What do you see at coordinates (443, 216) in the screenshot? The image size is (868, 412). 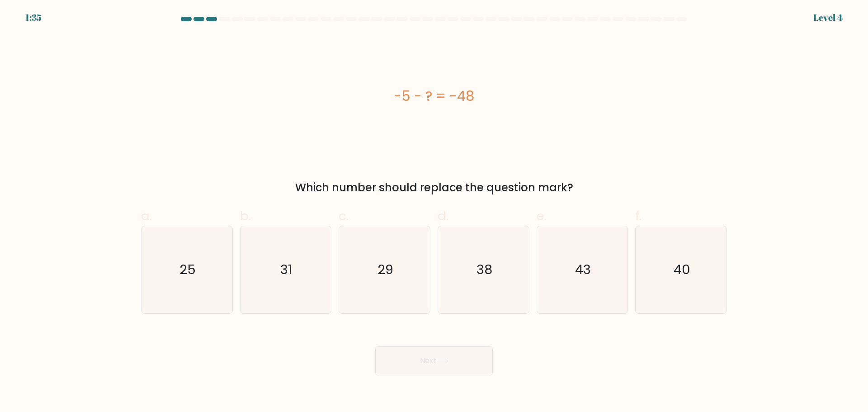 I see `span: d.` at bounding box center [443, 216].